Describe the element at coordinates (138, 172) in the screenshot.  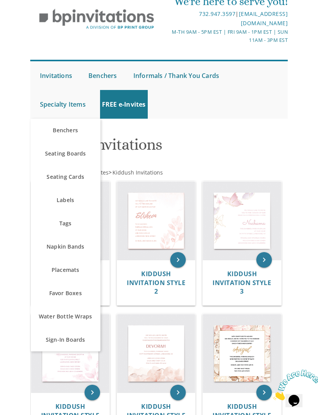
I see `span: Kiddush Invitations` at that location.